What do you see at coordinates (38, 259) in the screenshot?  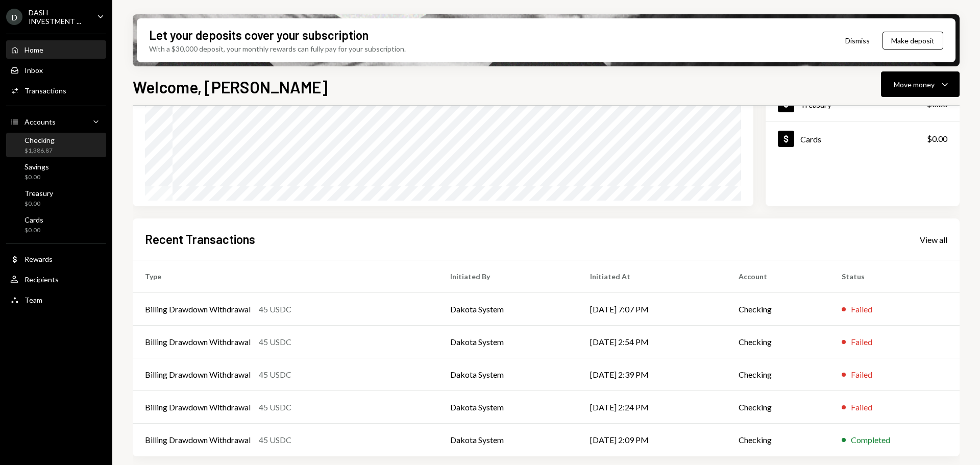 I see `div: Rewards` at bounding box center [38, 259].